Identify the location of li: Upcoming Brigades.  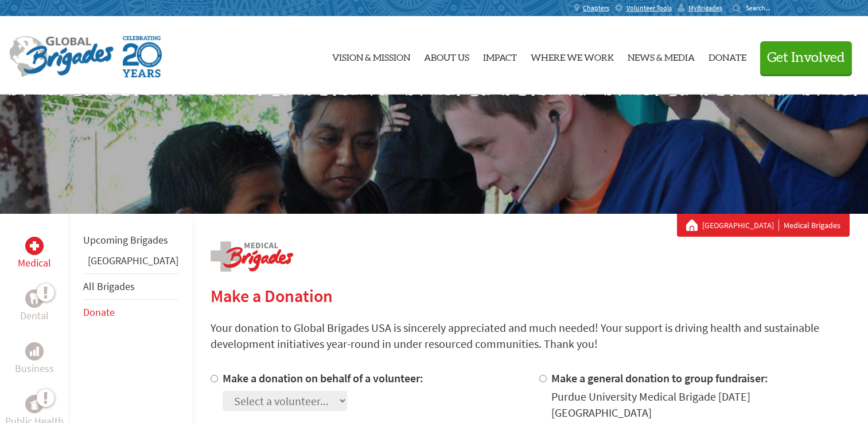
(131, 240).